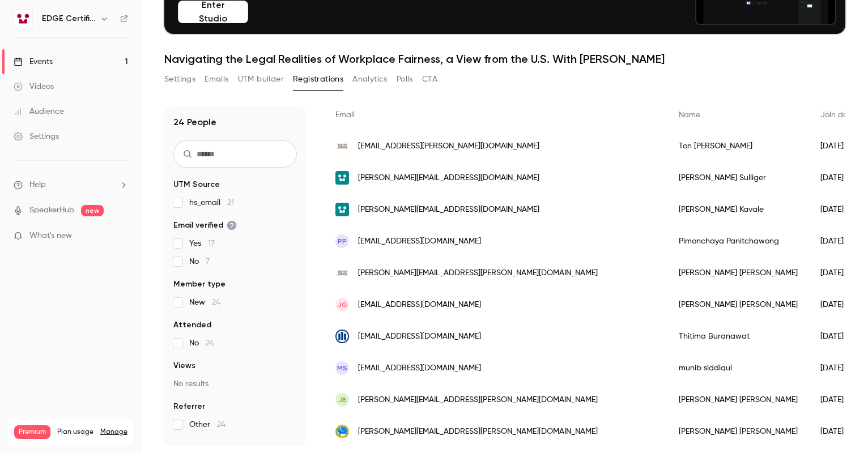 This screenshot has height=453, width=868. I want to click on img: allianz.com, so click(342, 336).